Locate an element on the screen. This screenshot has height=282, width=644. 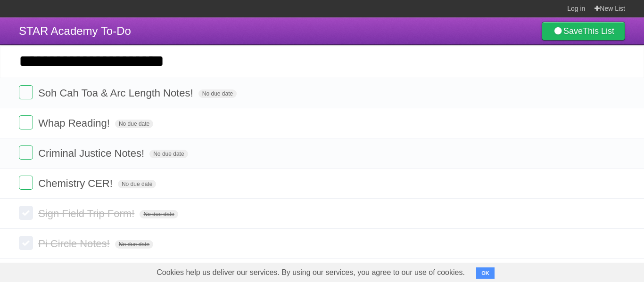
span: Sign Field Trip Form! is located at coordinates (87, 213).